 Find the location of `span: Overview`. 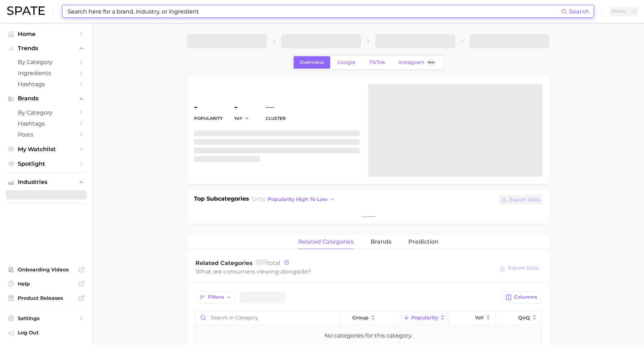

span: Overview is located at coordinates (312, 62).